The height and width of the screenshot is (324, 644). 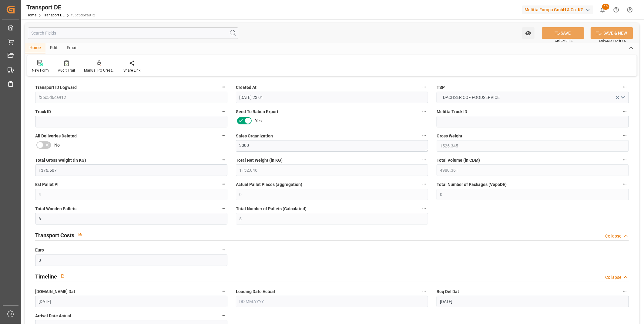 I want to click on button: Total Wooden Pallets, so click(x=224, y=208).